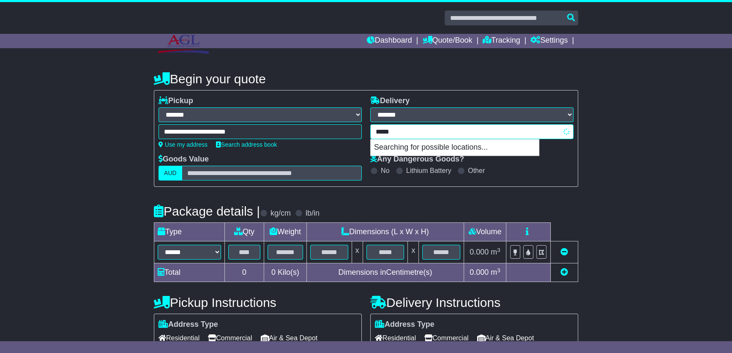 Image resolution: width=732 pixels, height=353 pixels. I want to click on a: Settings, so click(549, 41).